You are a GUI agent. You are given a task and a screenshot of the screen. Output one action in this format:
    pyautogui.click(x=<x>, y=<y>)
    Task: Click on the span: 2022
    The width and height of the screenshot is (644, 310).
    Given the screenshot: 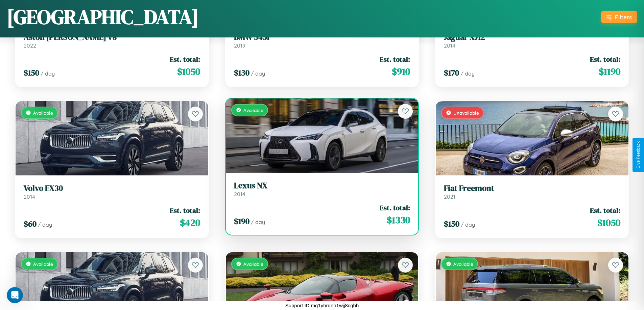 What is the action you would take?
    pyautogui.click(x=30, y=46)
    